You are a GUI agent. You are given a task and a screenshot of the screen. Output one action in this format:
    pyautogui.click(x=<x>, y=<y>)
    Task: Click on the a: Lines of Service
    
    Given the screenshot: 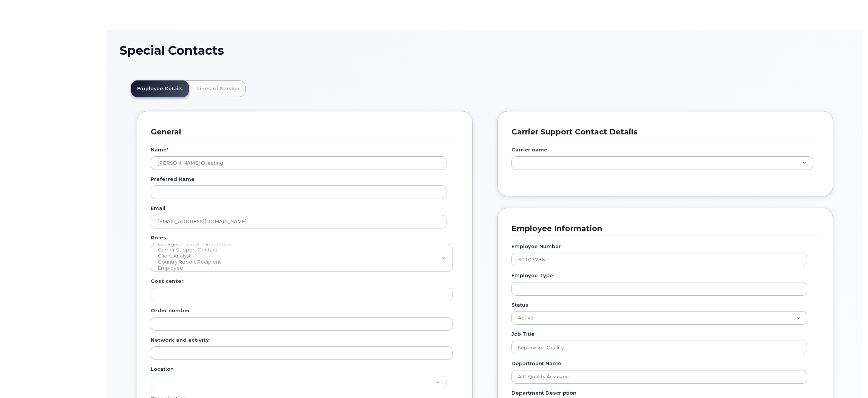 What is the action you would take?
    pyautogui.click(x=218, y=89)
    